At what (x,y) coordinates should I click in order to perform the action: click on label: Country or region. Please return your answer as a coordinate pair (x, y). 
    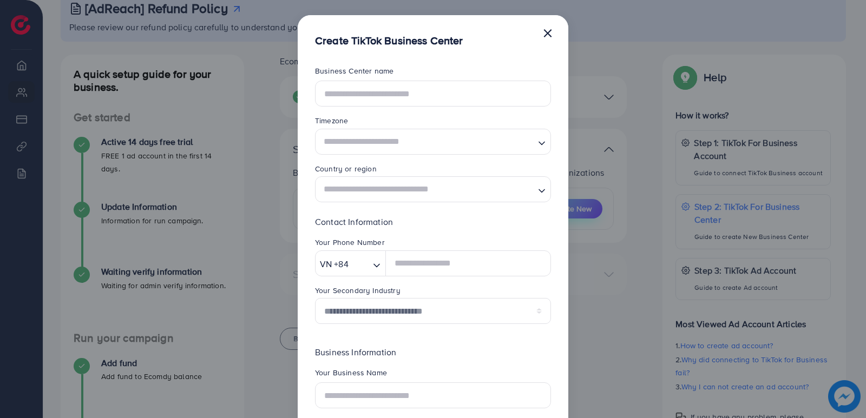
    Looking at the image, I should click on (346, 169).